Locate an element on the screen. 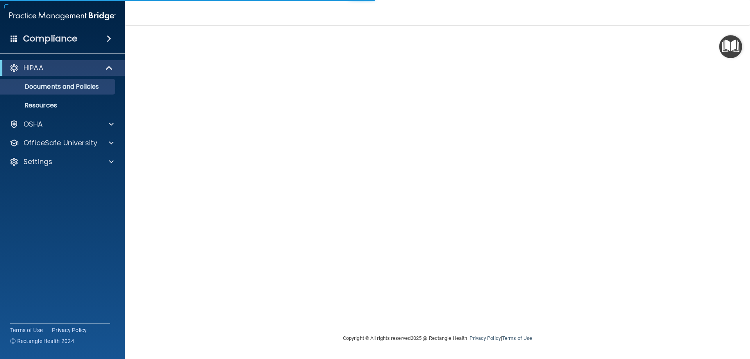  a: OfficeSafe University is located at coordinates (61, 143).